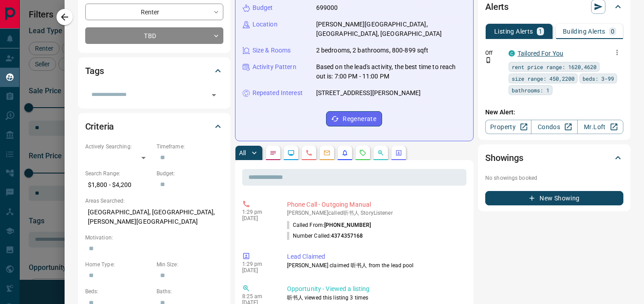 The height and width of the screenshot is (304, 644). What do you see at coordinates (554, 127) in the screenshot?
I see `a: Condos` at bounding box center [554, 127].